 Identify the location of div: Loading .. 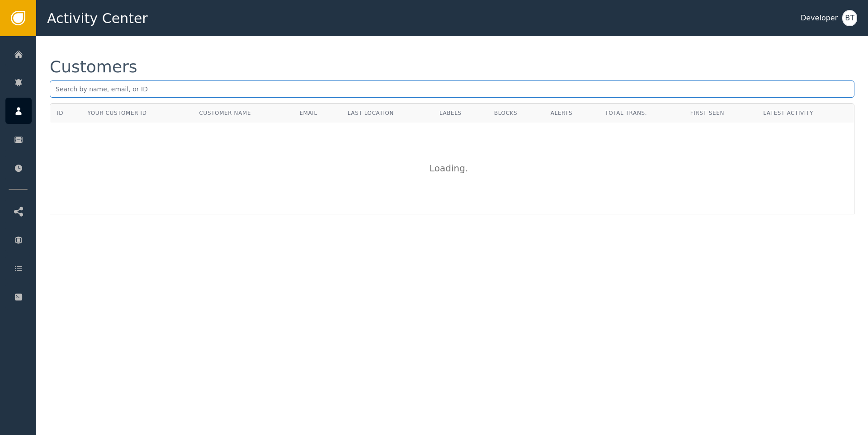
(452, 168).